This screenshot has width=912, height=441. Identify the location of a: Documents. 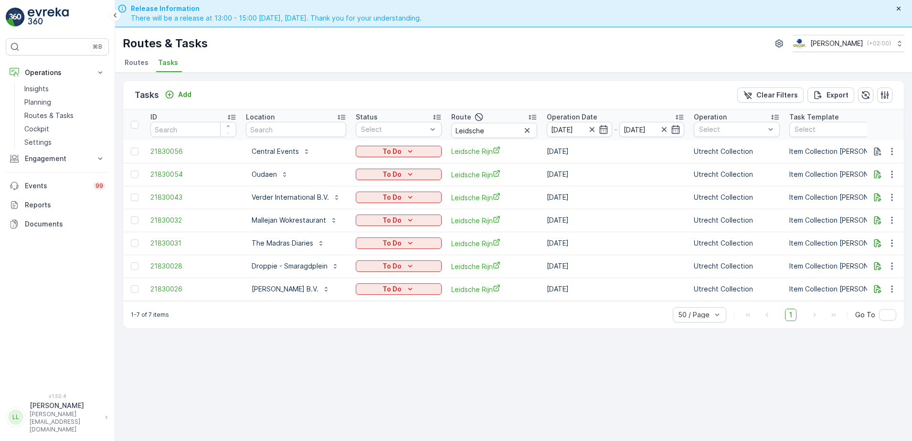
(57, 224).